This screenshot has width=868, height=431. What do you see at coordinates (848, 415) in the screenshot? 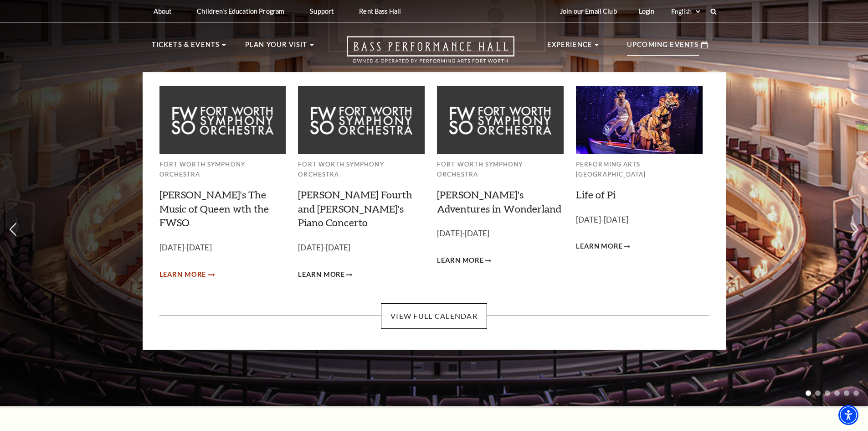
I see `div: Accessibility Menu` at bounding box center [848, 415].